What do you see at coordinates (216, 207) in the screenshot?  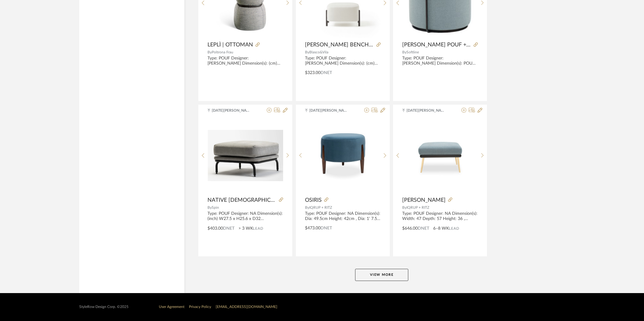 I see `span: Spin` at bounding box center [216, 207].